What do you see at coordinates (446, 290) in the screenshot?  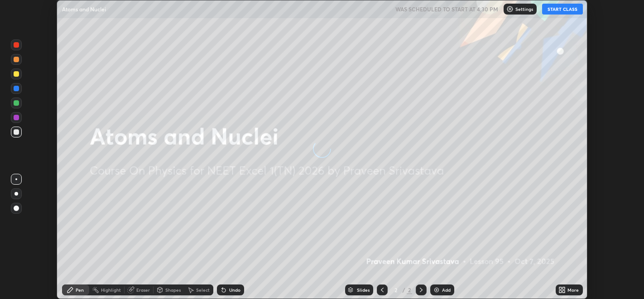 I see `div: Add` at bounding box center [446, 290].